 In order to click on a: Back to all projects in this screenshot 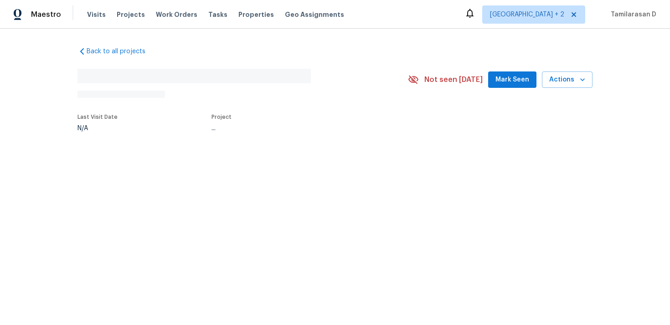, I will do `click(121, 51)`.